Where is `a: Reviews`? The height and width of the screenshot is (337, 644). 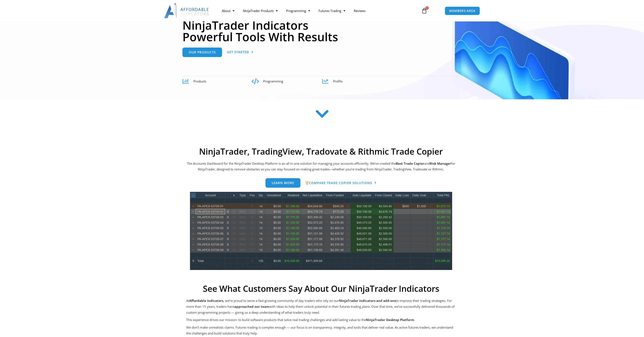
a: Reviews is located at coordinates (359, 11).